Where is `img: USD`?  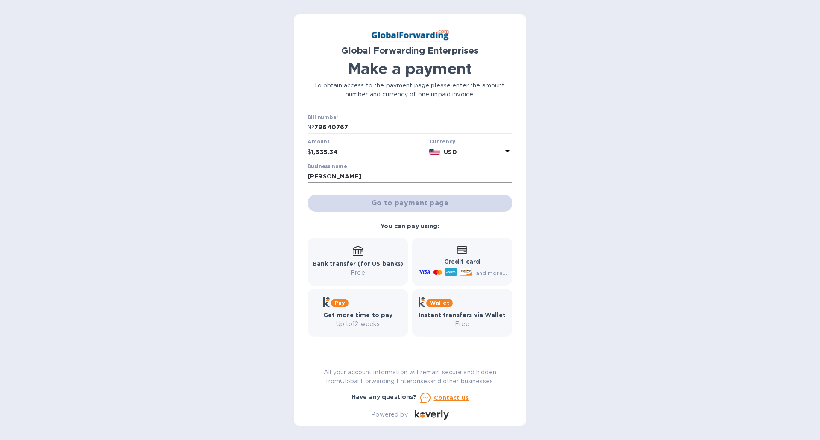
img: USD is located at coordinates (435, 152).